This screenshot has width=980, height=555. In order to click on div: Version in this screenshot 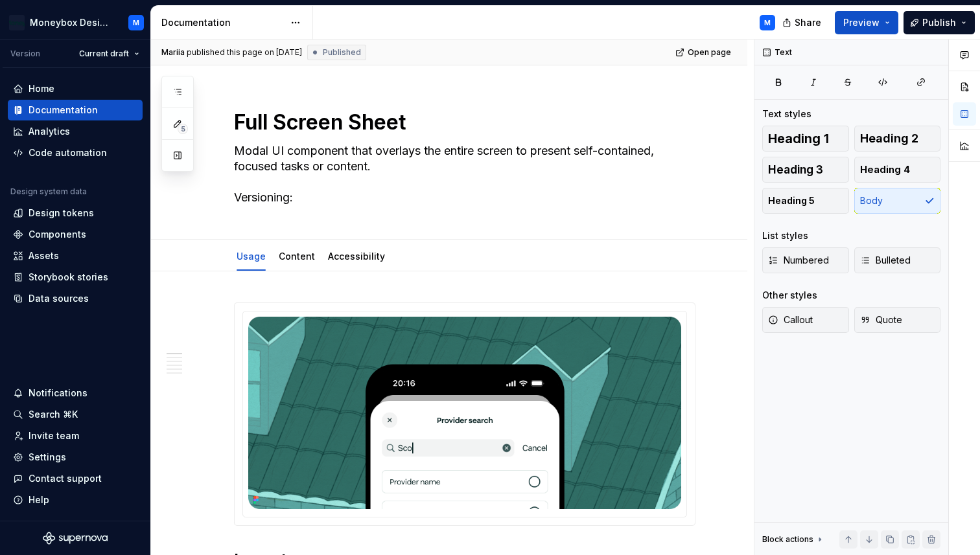, I will do `click(25, 54)`.